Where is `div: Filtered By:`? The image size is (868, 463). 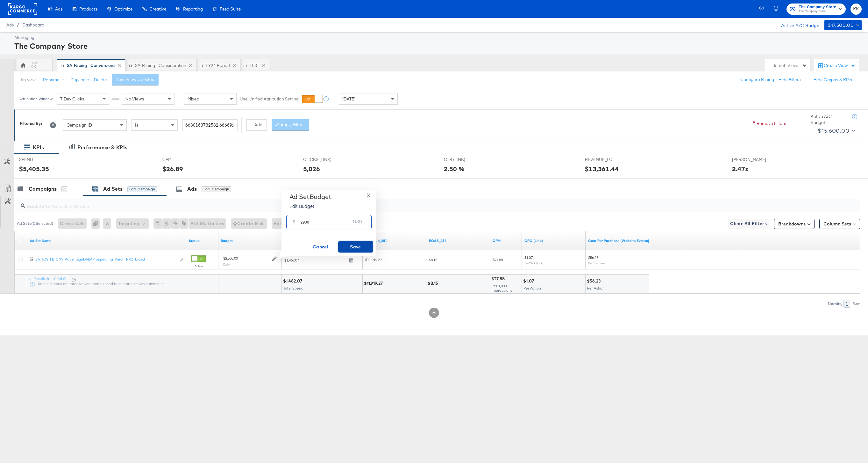 div: Filtered By: is located at coordinates (31, 123).